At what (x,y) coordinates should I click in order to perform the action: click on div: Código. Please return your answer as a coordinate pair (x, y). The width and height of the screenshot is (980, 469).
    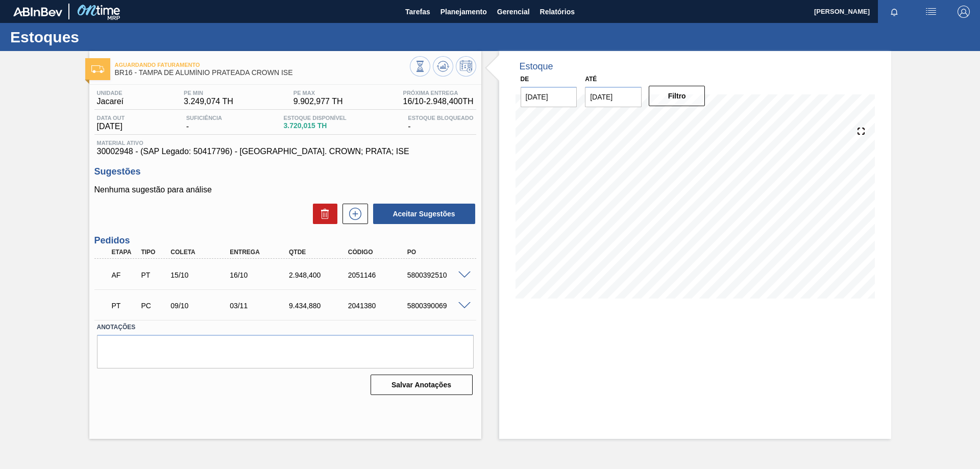
    Looking at the image, I should click on (379, 252).